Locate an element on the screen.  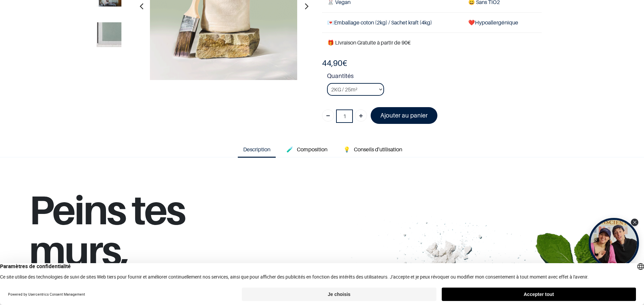
strong: Quantités is located at coordinates (434, 77).